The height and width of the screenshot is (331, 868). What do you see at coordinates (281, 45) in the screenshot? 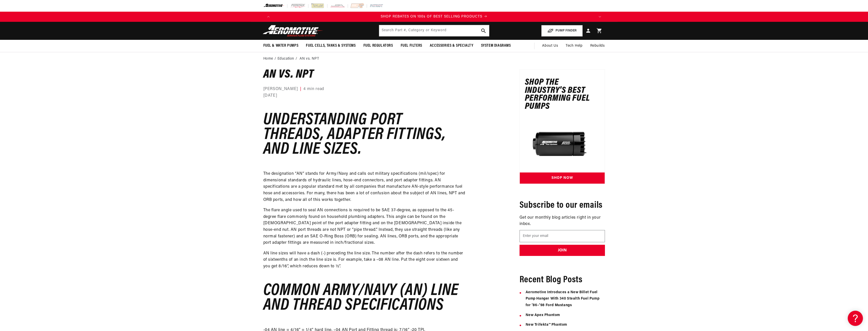
I see `summary: Fuel & Water Pumps` at bounding box center [281, 45].